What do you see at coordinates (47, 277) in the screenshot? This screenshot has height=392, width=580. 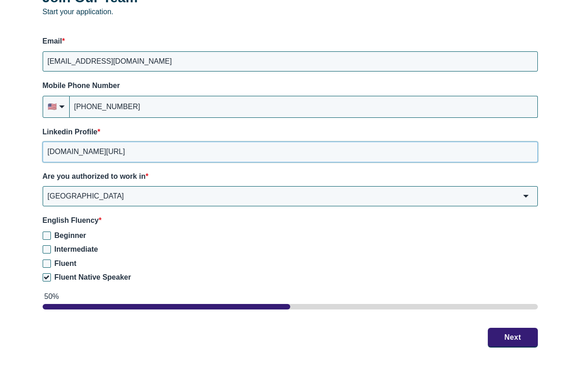 I see `input: Fluent Native Speaker` at bounding box center [47, 277].